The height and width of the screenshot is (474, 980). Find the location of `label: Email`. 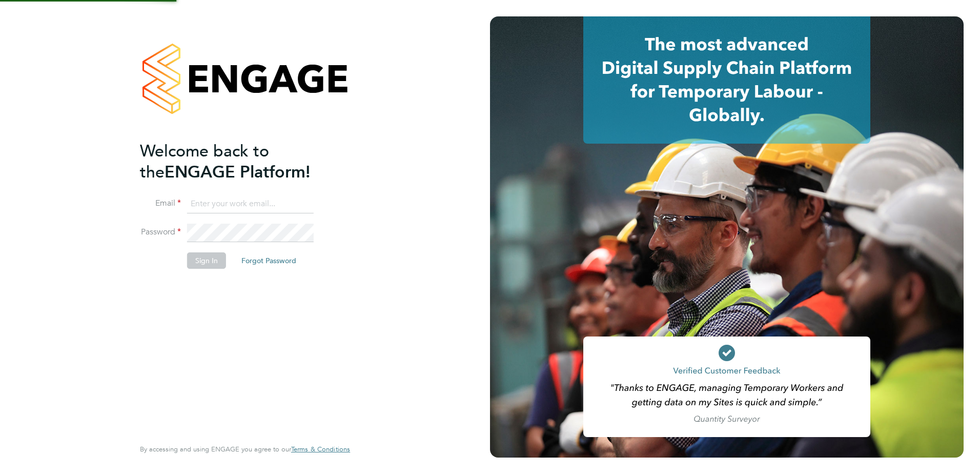

label: Email is located at coordinates (161, 203).